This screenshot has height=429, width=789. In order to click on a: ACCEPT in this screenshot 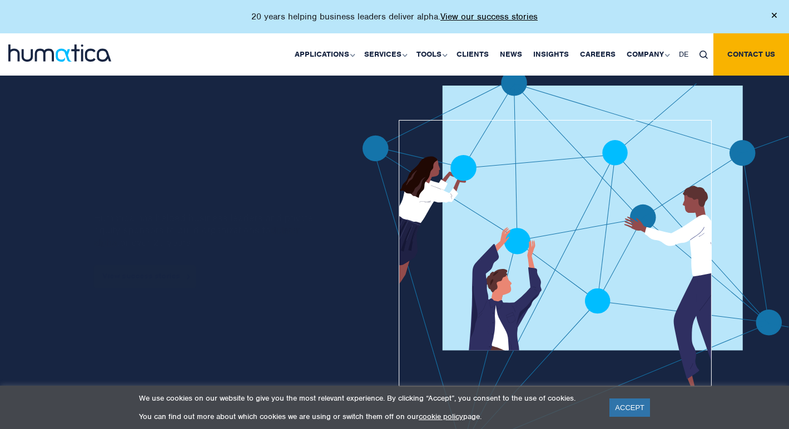, I will do `click(629, 407)`.